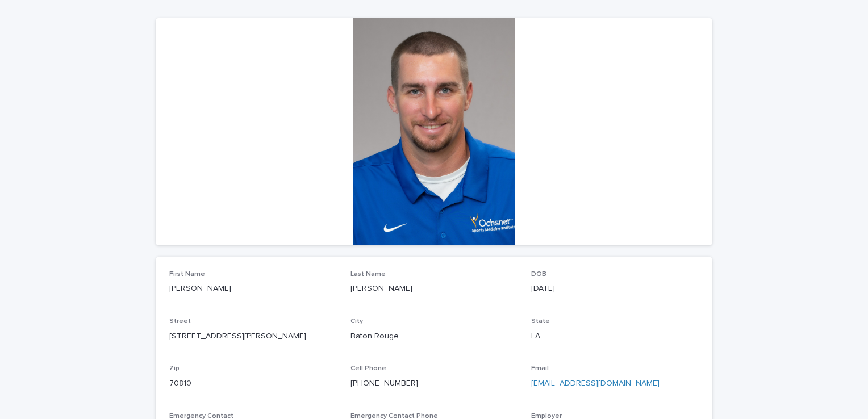 This screenshot has width=868, height=419. Describe the element at coordinates (540, 321) in the screenshot. I see `span: State` at that location.